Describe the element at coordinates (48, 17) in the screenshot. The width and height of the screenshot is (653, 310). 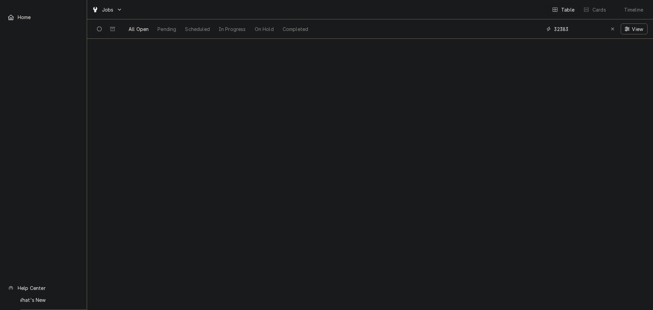
I see `span: Home` at that location.